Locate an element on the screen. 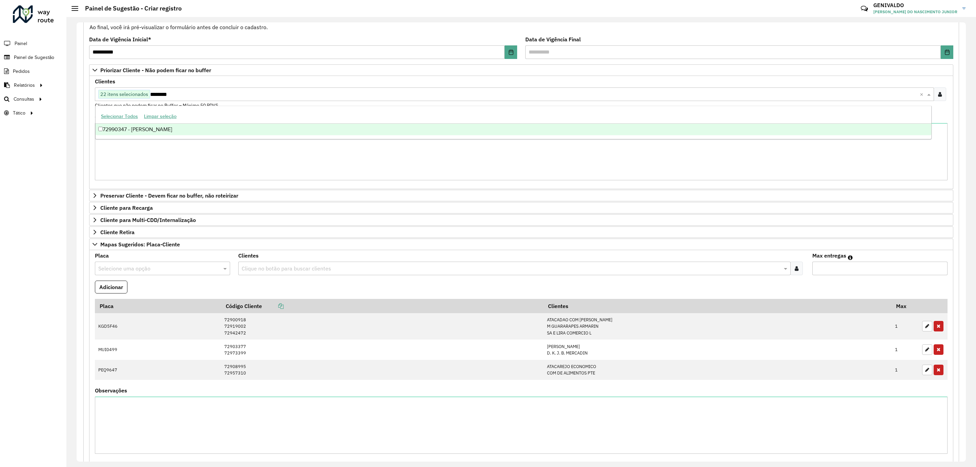  a: Cliente para Multi-CDD/Internalização is located at coordinates (521, 220).